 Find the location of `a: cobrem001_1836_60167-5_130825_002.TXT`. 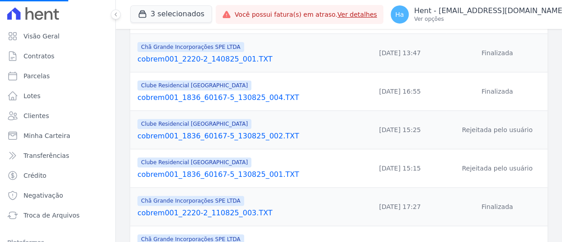

a: cobrem001_1836_60167-5_130825_002.TXT is located at coordinates (243, 136).